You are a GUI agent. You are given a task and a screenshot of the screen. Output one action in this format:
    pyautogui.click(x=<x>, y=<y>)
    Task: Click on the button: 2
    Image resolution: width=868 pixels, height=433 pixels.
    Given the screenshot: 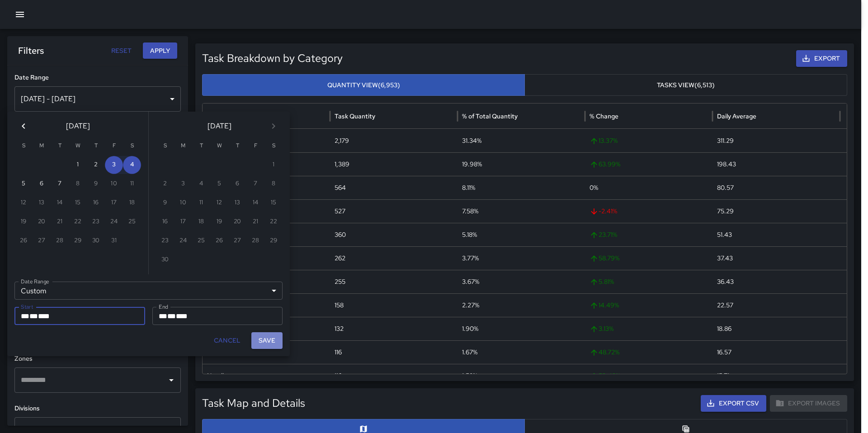 What is the action you would take?
    pyautogui.click(x=96, y=165)
    